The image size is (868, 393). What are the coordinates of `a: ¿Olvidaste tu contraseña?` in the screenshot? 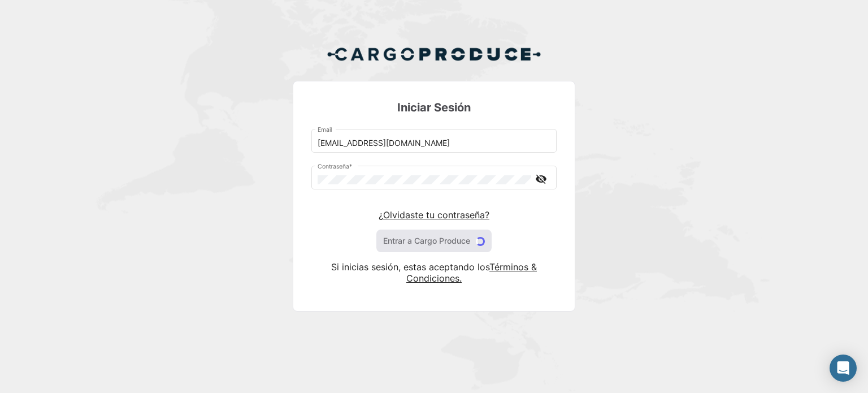 It's located at (434, 215).